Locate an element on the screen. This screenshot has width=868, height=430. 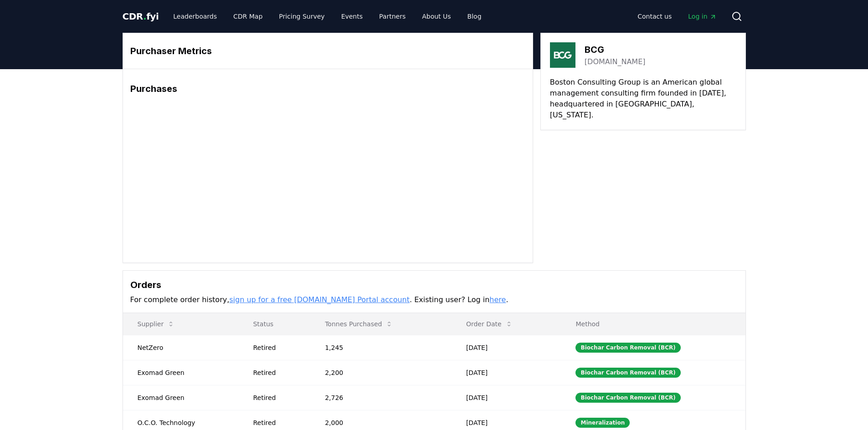
a: Contact us is located at coordinates (654, 16).